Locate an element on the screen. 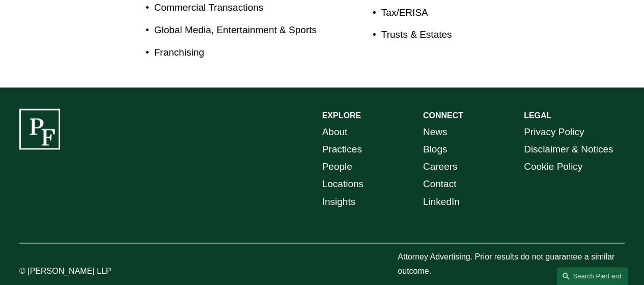 This screenshot has width=644, height=285. a: Cookie Policy is located at coordinates (553, 166).